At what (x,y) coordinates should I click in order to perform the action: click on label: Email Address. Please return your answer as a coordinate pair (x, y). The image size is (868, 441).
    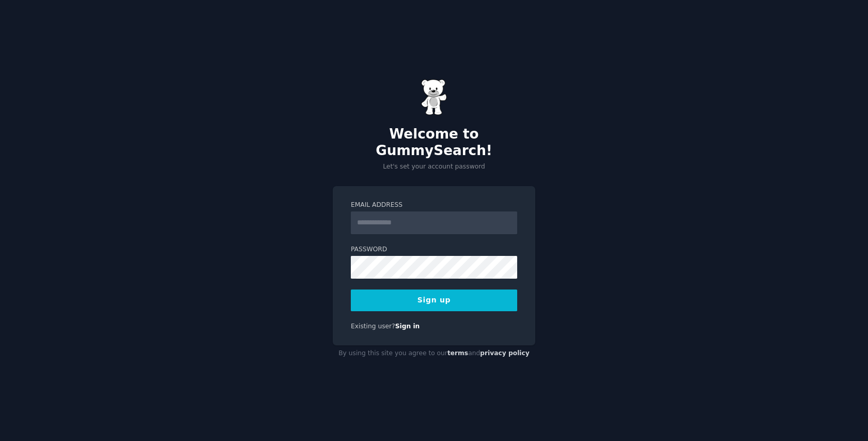
    Looking at the image, I should click on (434, 205).